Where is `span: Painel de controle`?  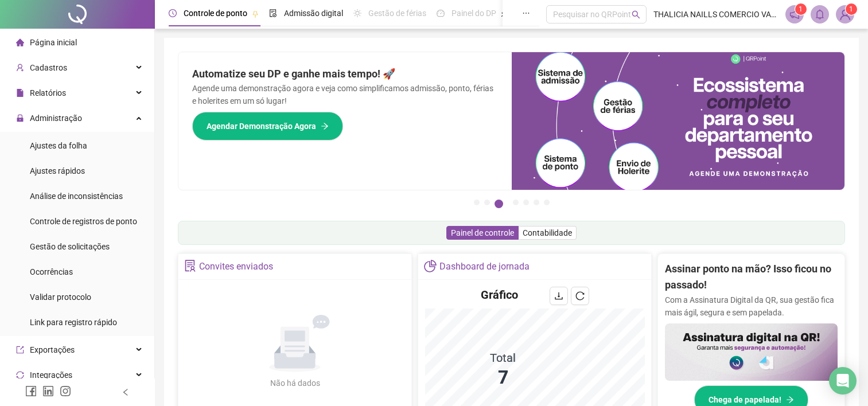
span: Painel de controle is located at coordinates (483, 232).